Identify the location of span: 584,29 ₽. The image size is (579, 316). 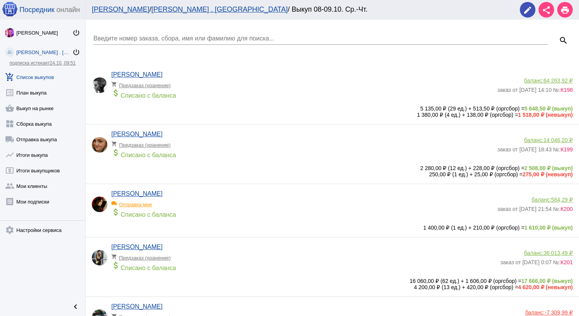
(561, 199).